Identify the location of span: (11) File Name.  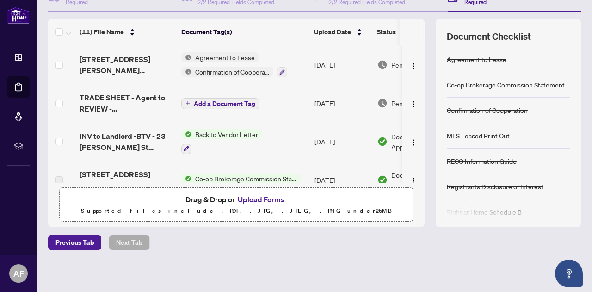
(102, 32).